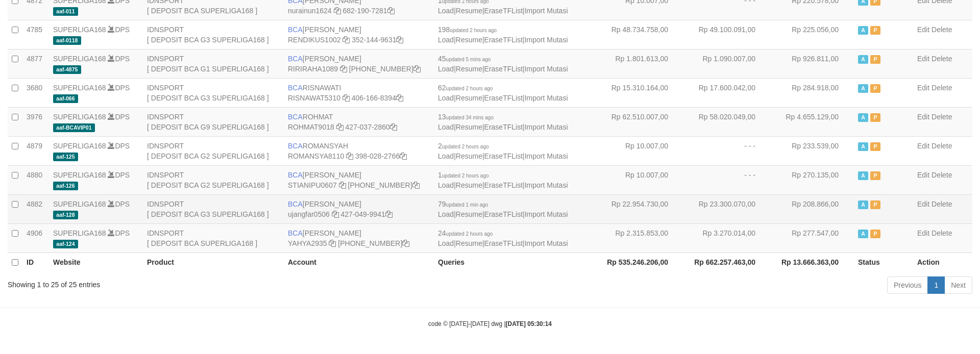 The height and width of the screenshot is (354, 980). What do you see at coordinates (214, 262) in the screenshot?
I see `th: Product` at bounding box center [214, 262].